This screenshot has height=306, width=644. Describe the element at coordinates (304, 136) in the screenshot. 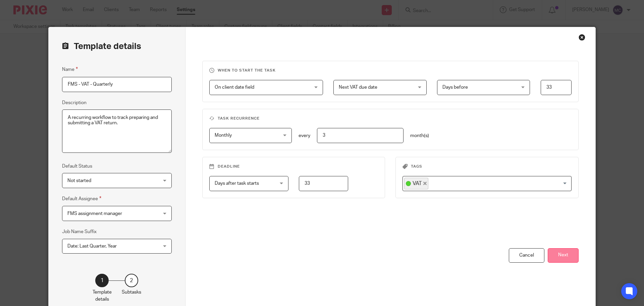

I see `p: every` at that location.